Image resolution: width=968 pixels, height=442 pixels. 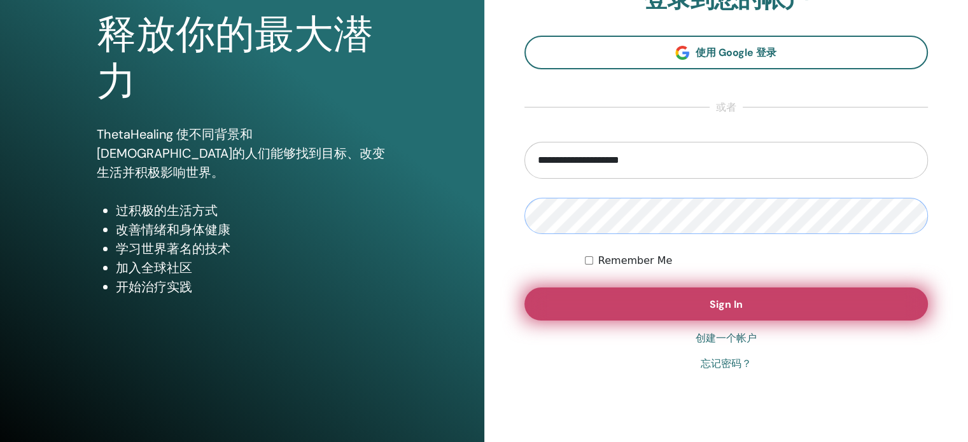 What do you see at coordinates (251, 211) in the screenshot?
I see `li: 过积极的生活方式` at bounding box center [251, 211].